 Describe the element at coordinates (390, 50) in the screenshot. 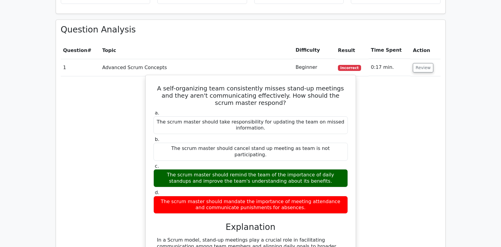

I see `th: Time Spent` at that location.